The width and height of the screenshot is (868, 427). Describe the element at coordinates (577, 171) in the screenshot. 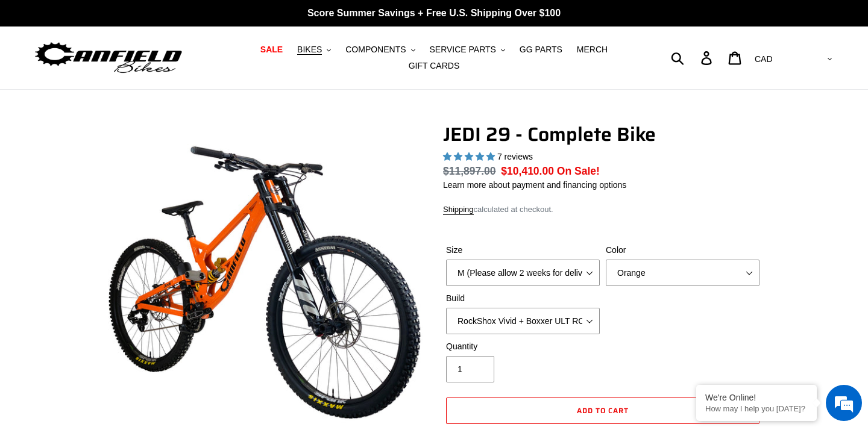

I see `span: On Sale!` at that location.